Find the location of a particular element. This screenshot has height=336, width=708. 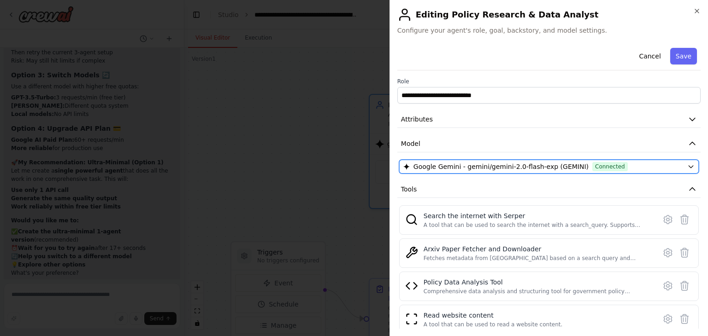

div: A tool that can be used to read a website content. is located at coordinates (493, 325).